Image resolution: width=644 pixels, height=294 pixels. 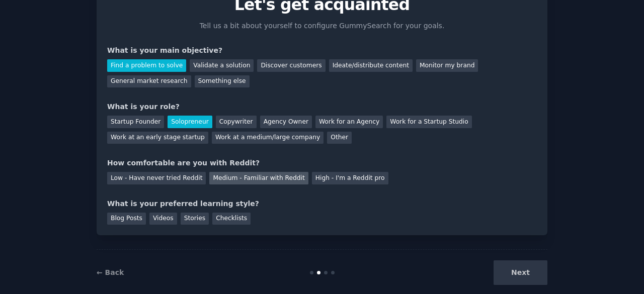 I want to click on div: Work for an Agency, so click(x=349, y=122).